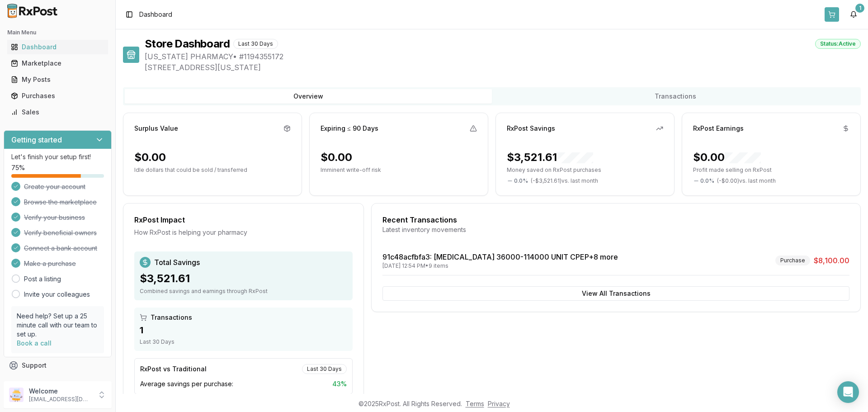 This screenshot has height=412, width=868. What do you see at coordinates (33, 11) in the screenshot?
I see `img: RxPost Logo` at bounding box center [33, 11].